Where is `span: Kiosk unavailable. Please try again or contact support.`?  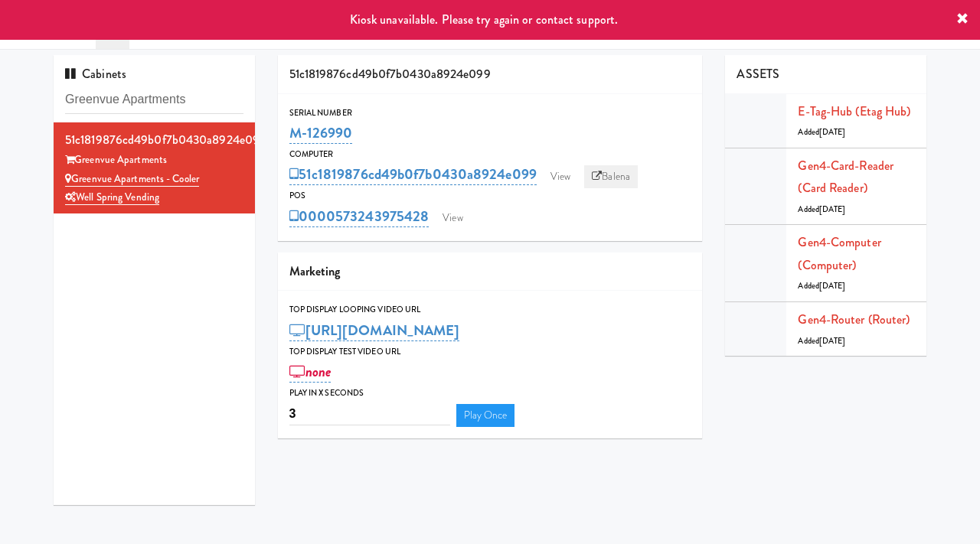 span: Kiosk unavailable. Please try again or contact support. is located at coordinates (484, 19).